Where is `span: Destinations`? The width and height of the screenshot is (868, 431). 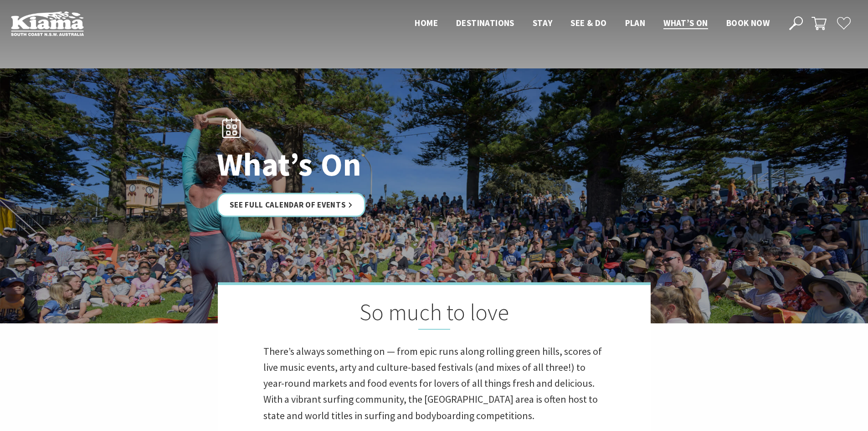
span: Destinations is located at coordinates (485, 23).